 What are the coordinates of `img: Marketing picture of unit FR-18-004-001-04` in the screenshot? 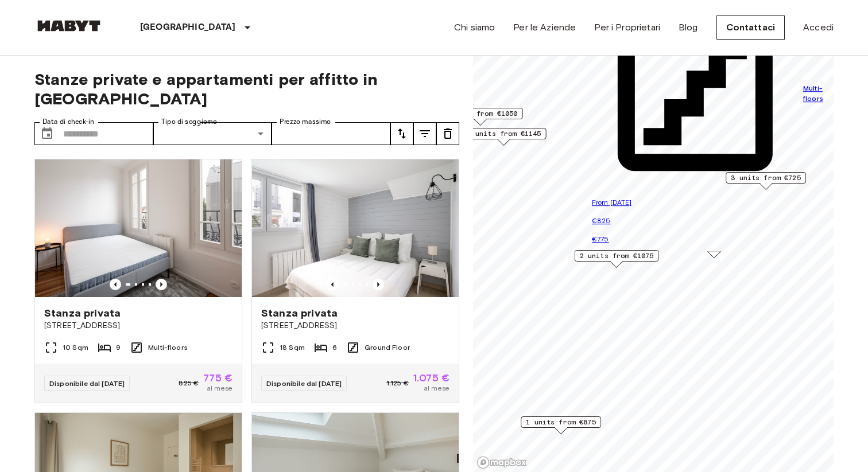 It's located at (139, 228).